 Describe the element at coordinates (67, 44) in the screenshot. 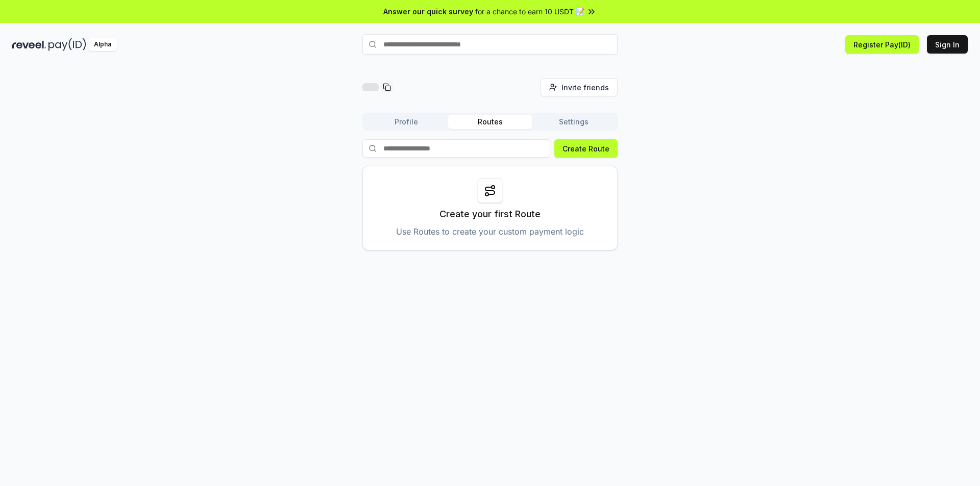

I see `img: pay_id` at that location.